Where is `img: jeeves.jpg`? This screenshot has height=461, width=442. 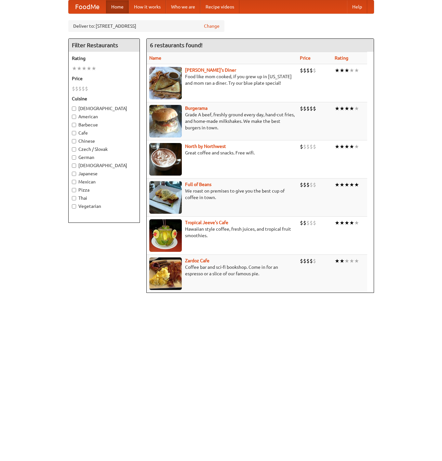
img: jeeves.jpg is located at coordinates (166, 235).